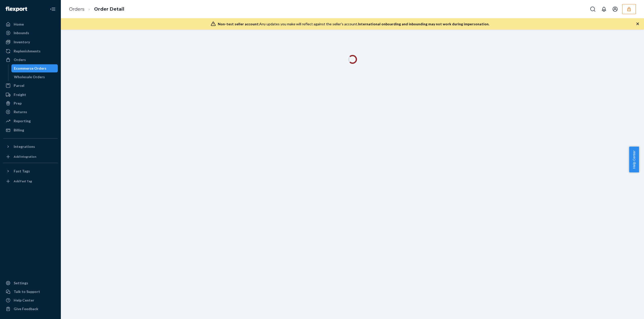 Image resolution: width=644 pixels, height=319 pixels. I want to click on div: Add Fast Tag, so click(23, 181).